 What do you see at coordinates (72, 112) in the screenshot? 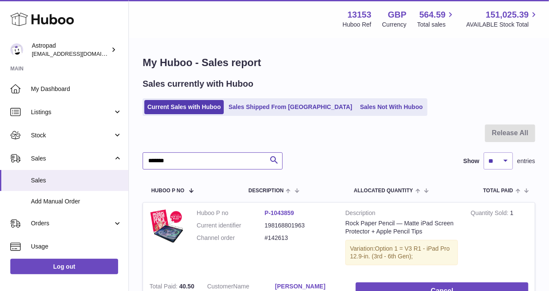
I see `span: Listings` at bounding box center [72, 112].